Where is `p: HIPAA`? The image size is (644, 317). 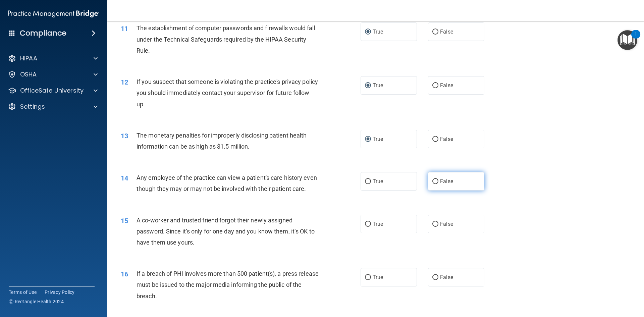
p: HIPAA is located at coordinates (28, 58).